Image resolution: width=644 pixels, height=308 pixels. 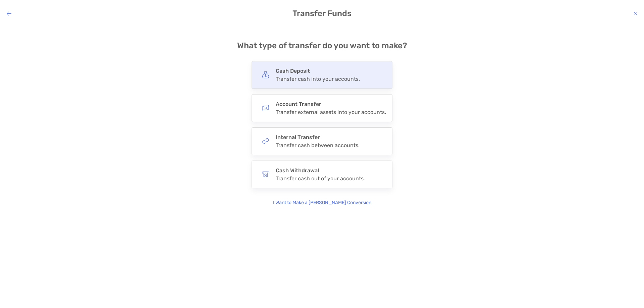 I want to click on div: Transfer external assets into your accounts., so click(x=331, y=112).